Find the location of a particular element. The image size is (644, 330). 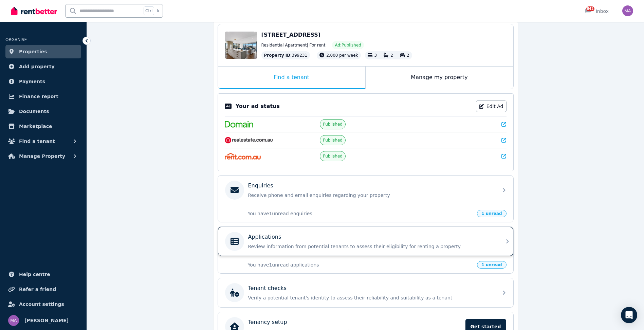

p: Tenancy setup is located at coordinates (268, 322).